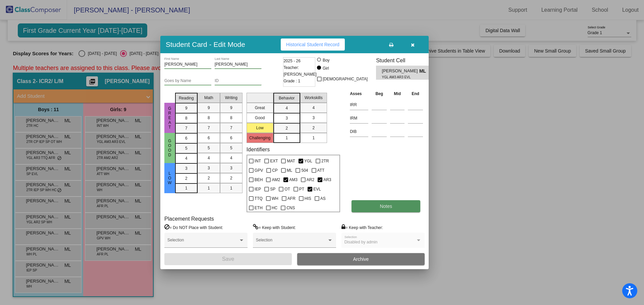 This screenshot has height=305, width=644. Describe the element at coordinates (231, 98) in the screenshot. I see `span: Writing` at that location.